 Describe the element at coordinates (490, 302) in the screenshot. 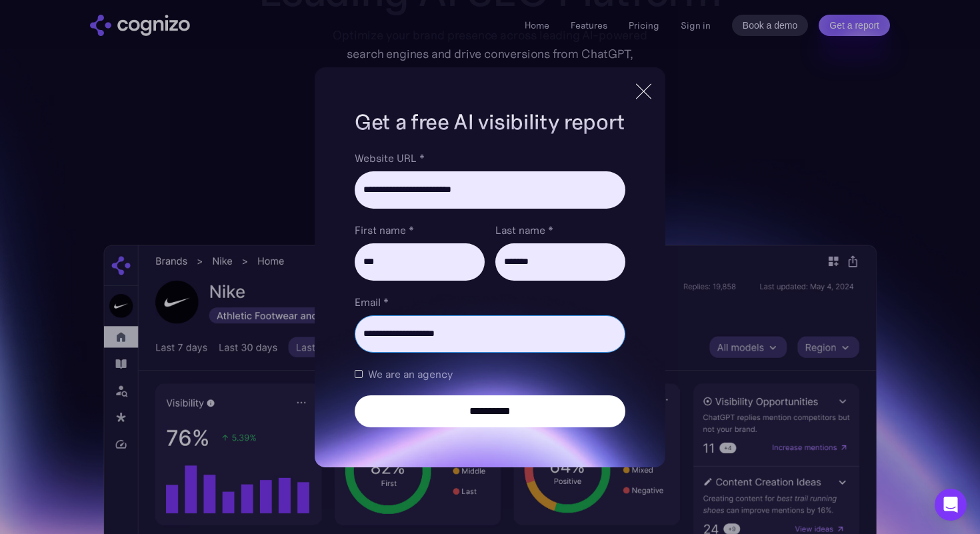

I see `label: Email *` at that location.